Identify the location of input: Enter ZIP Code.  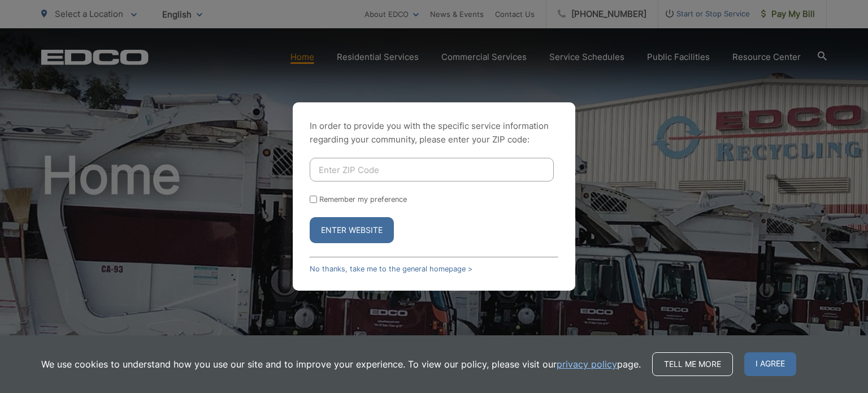
(431, 170).